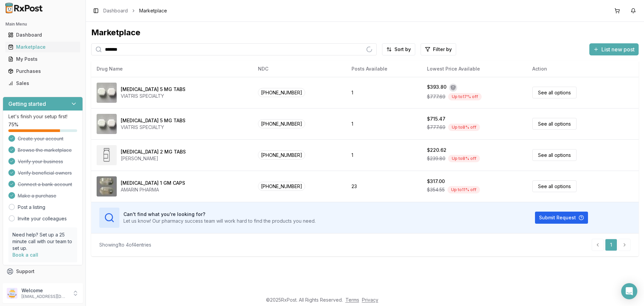 The width and height of the screenshot is (644, 306). I want to click on th: Drug Name, so click(172, 69).